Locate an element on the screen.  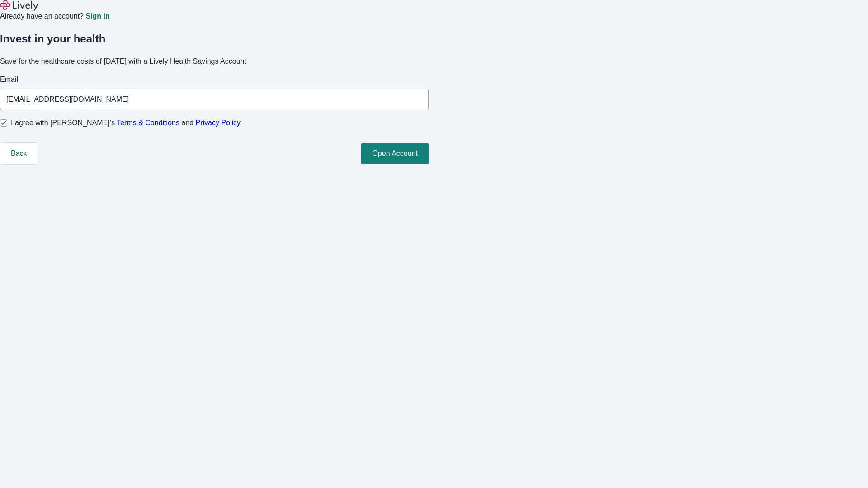
a: Terms & Conditions is located at coordinates (148, 123).